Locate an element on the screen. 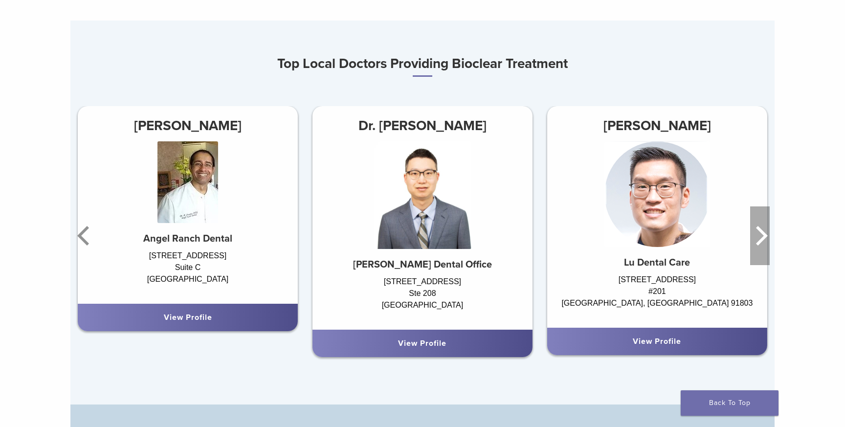 The image size is (845, 427). a: Back To Top is located at coordinates (730, 403).